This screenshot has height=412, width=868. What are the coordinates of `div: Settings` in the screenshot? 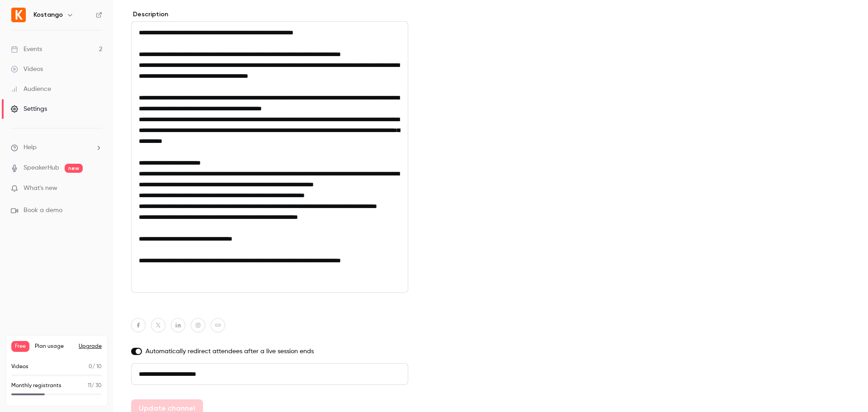 It's located at (29, 109).